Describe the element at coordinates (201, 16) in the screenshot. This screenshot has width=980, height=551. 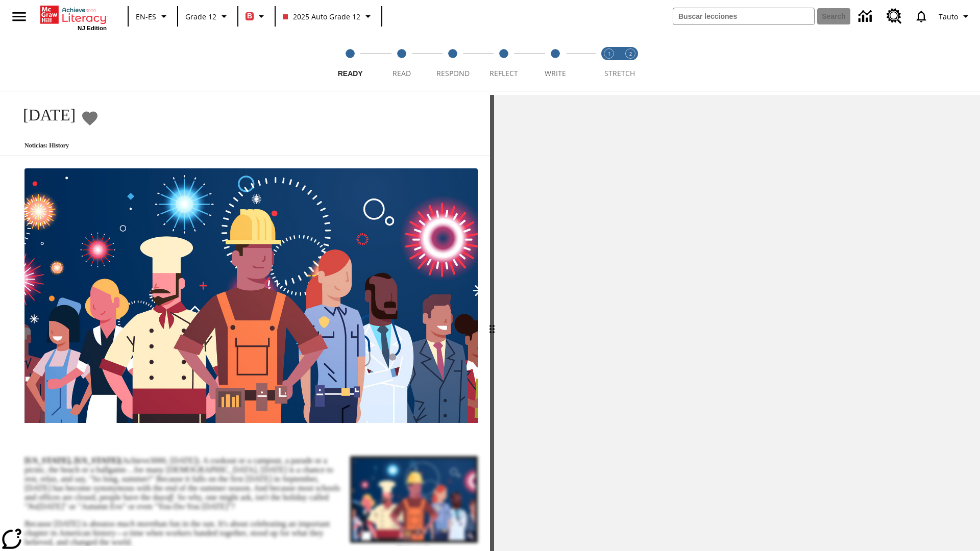
I see `span: Grade 12` at that location.